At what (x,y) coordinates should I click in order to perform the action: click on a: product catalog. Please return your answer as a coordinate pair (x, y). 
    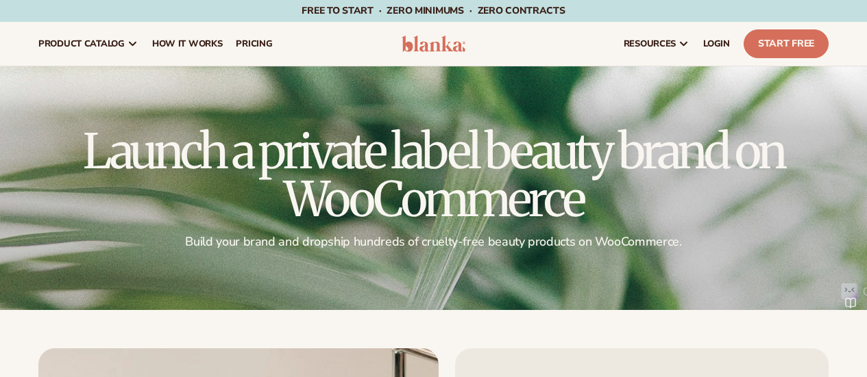
    Looking at the image, I should click on (88, 44).